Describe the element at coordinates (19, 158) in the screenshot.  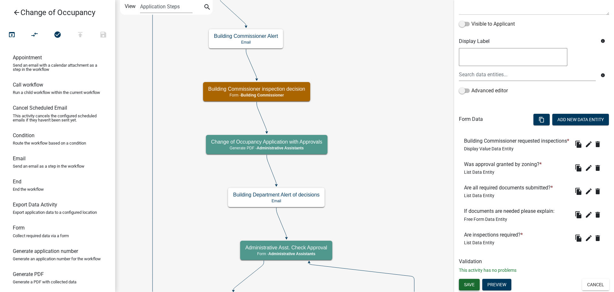
I see `h6: Email` at that location.